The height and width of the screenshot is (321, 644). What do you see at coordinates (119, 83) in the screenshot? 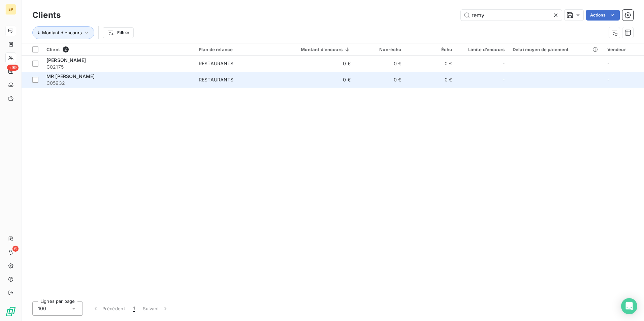
I see `span: C05932` at bounding box center [119, 83].